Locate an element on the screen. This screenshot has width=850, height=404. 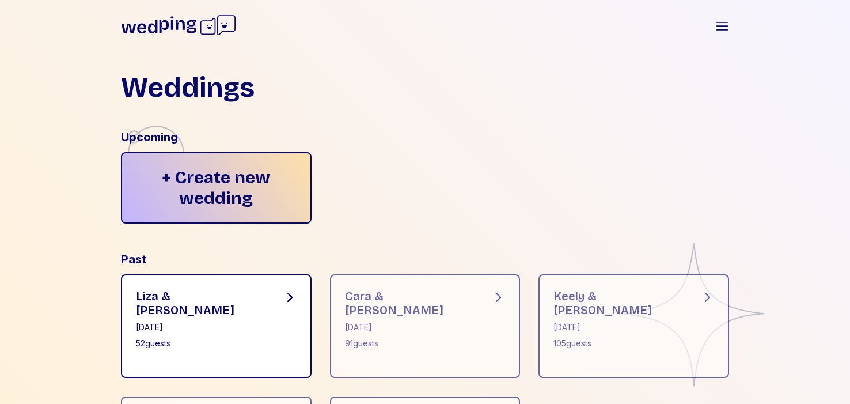
div: 91 guests is located at coordinates (409, 343).